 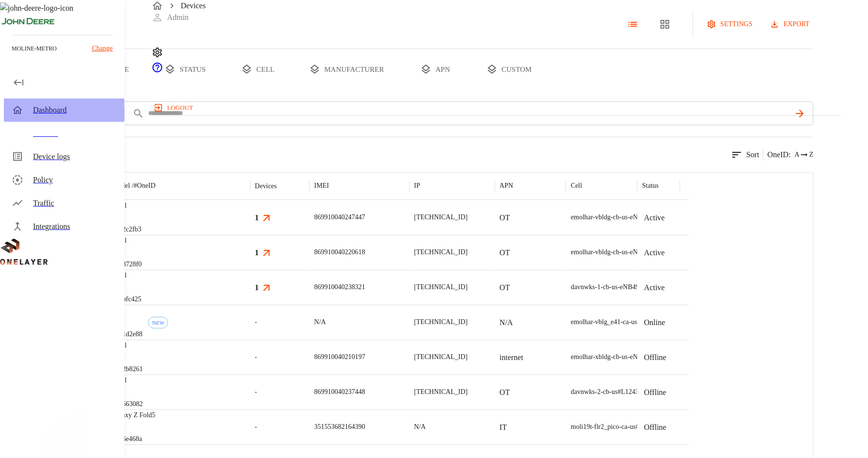 I want to click on p: 351553682164390, so click(x=339, y=427).